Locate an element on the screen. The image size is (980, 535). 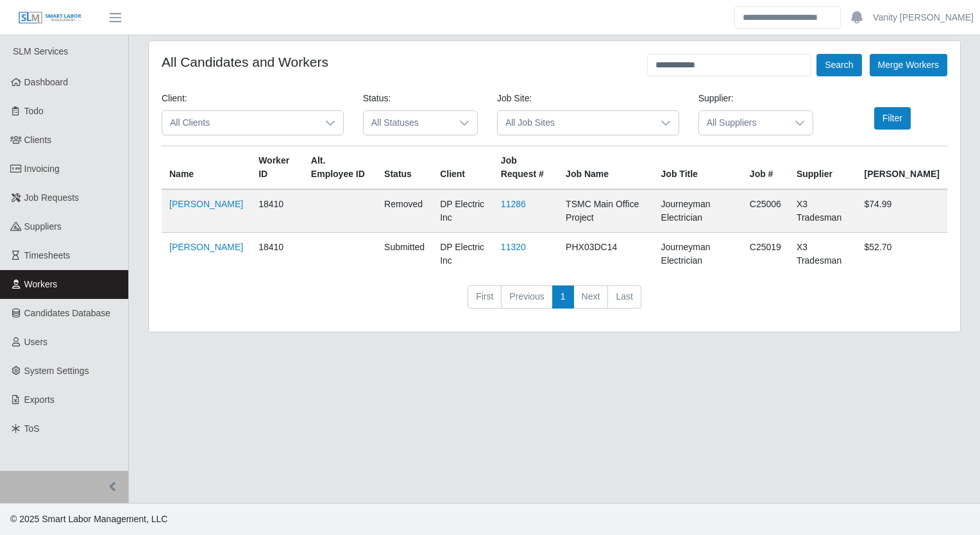
span: Timesheets is located at coordinates (48, 255).